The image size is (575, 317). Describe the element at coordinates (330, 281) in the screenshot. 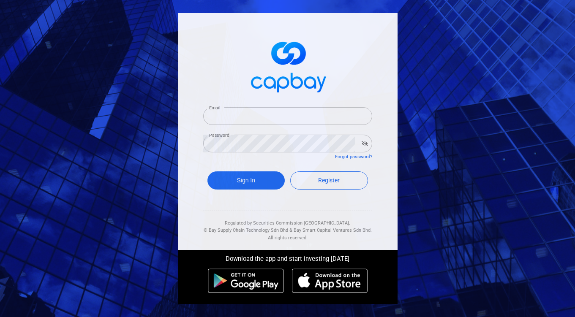

I see `img: ios` at that location.